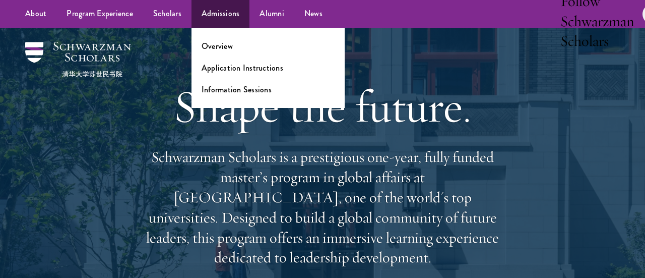 The height and width of the screenshot is (278, 645). What do you see at coordinates (323, 106) in the screenshot?
I see `h1: Shape the future.` at bounding box center [323, 106].